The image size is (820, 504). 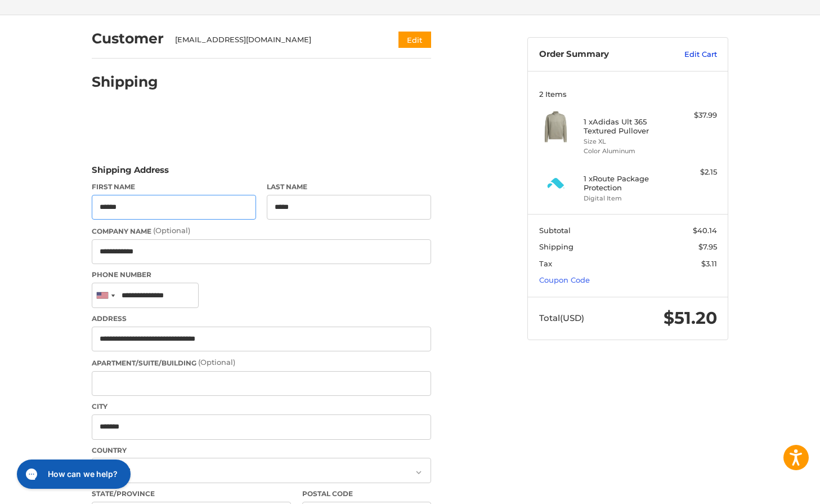 I want to click on div: $2.15, so click(x=694, y=172).